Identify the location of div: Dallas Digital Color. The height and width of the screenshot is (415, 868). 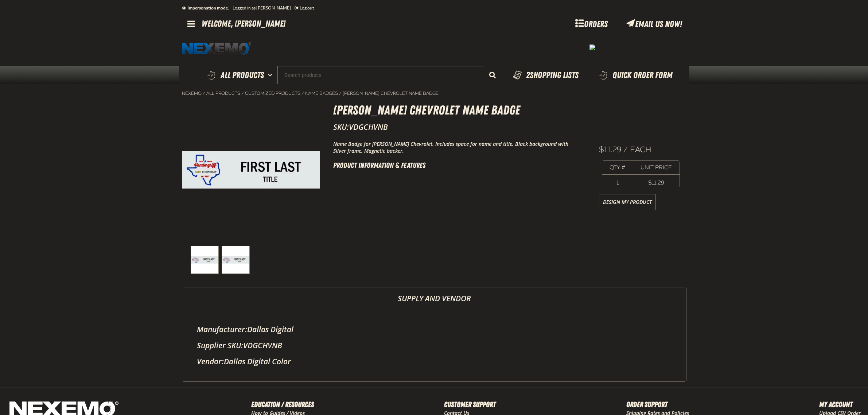
(434, 361).